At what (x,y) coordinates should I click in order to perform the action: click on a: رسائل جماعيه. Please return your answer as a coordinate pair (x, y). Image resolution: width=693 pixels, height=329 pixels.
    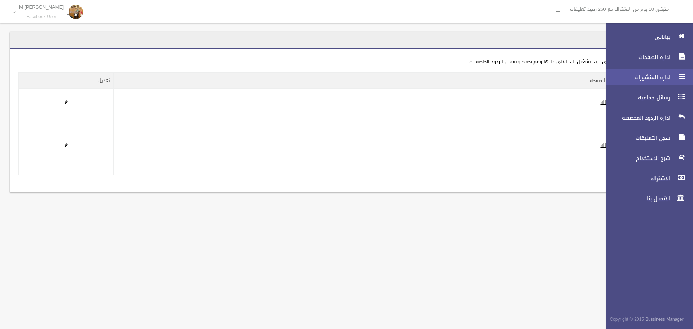
    Looking at the image, I should click on (646, 97).